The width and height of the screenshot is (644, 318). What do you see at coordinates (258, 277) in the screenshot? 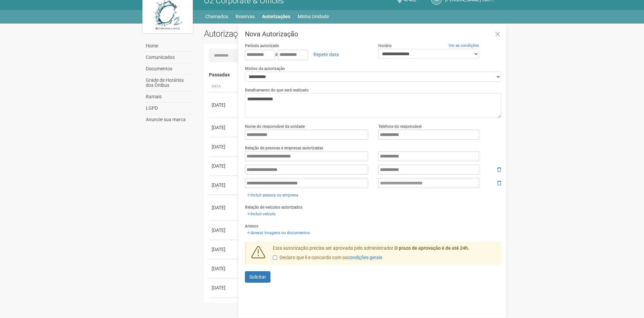
I see `button: Solicitar` at bounding box center [258, 277].